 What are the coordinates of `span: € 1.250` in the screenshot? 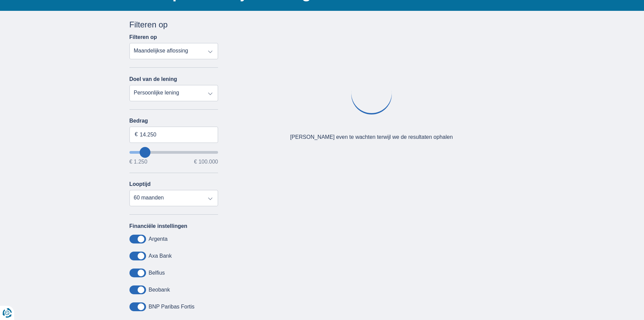 It's located at (139, 162).